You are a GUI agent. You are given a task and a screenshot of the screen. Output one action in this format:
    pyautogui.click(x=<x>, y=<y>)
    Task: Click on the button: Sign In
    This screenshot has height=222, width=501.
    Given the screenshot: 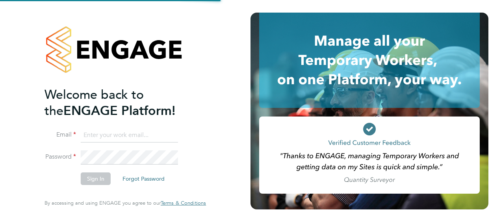 What is the action you would take?
    pyautogui.click(x=96, y=179)
    